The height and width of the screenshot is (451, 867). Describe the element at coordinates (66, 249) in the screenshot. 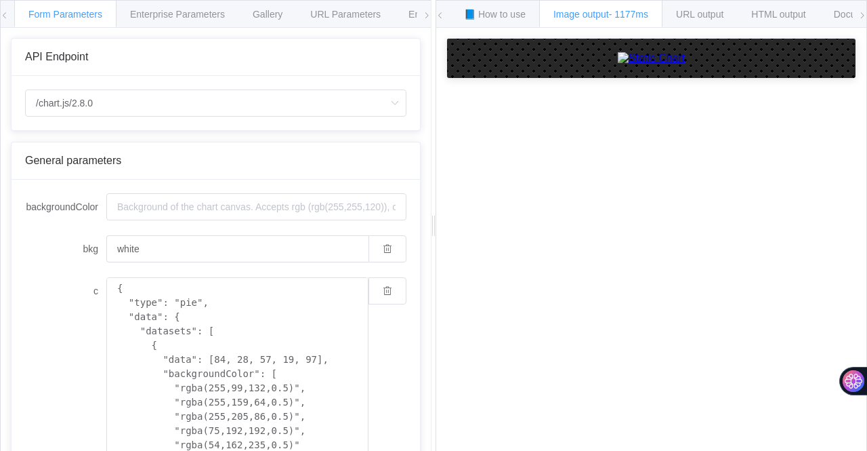

I see `label: bkg` at that location.